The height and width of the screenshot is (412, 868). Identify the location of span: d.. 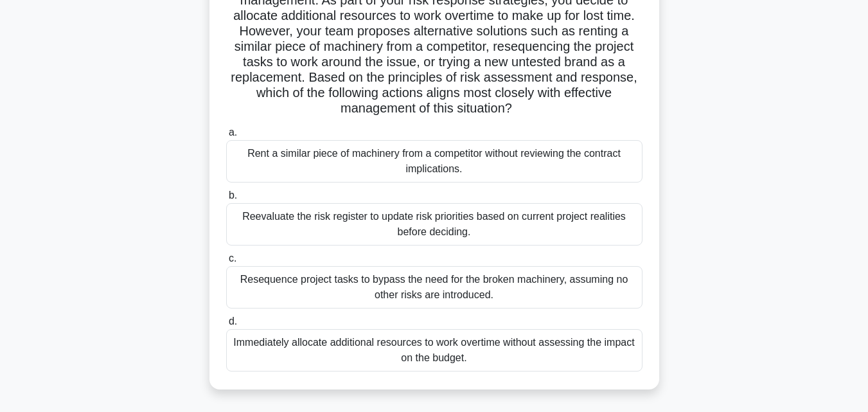
(232, 321).